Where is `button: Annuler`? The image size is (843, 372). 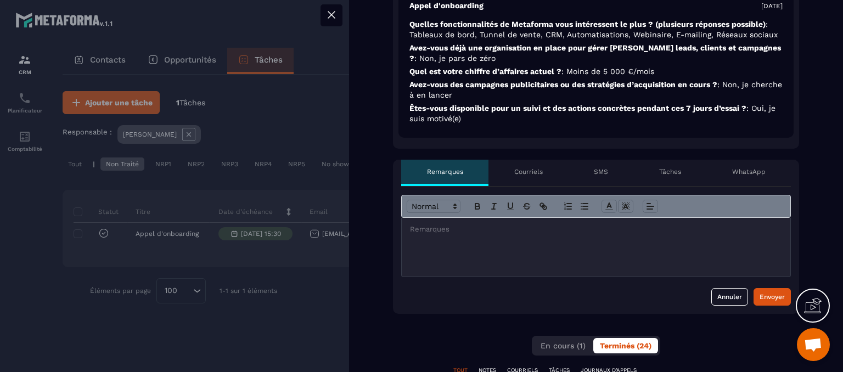 button: Annuler is located at coordinates (730, 297).